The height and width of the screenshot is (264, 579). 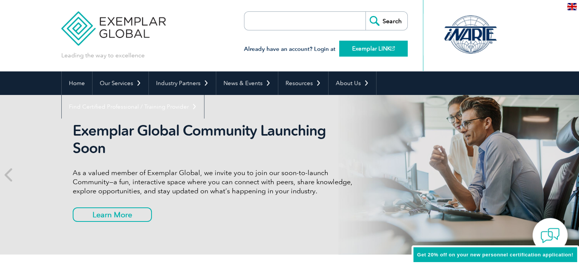 What do you see at coordinates (550, 236) in the screenshot?
I see `img: contact-chat.png` at bounding box center [550, 236].